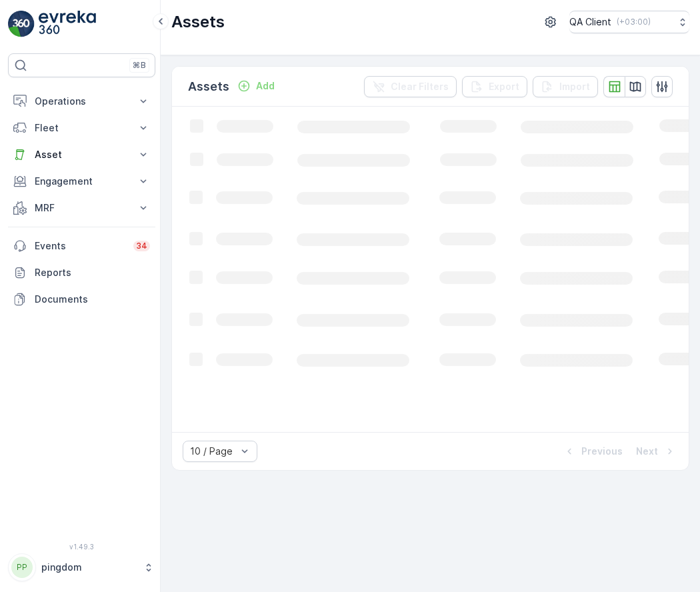  What do you see at coordinates (648, 451) in the screenshot?
I see `p: Next` at bounding box center [648, 451].